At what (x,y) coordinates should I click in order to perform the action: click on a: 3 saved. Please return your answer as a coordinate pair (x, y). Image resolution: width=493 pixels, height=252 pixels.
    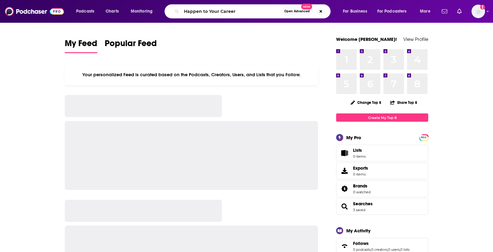
    Looking at the image, I should click on (360, 210).